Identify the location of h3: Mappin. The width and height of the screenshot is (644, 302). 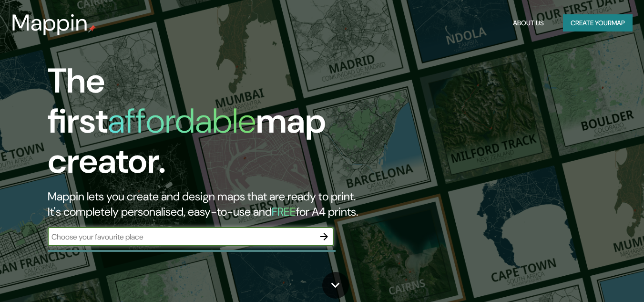
(49, 23).